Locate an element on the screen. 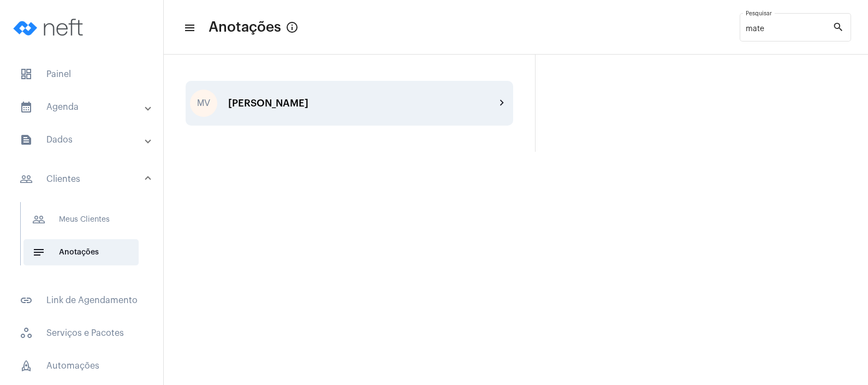  input: Pesquisar is located at coordinates (789, 29).